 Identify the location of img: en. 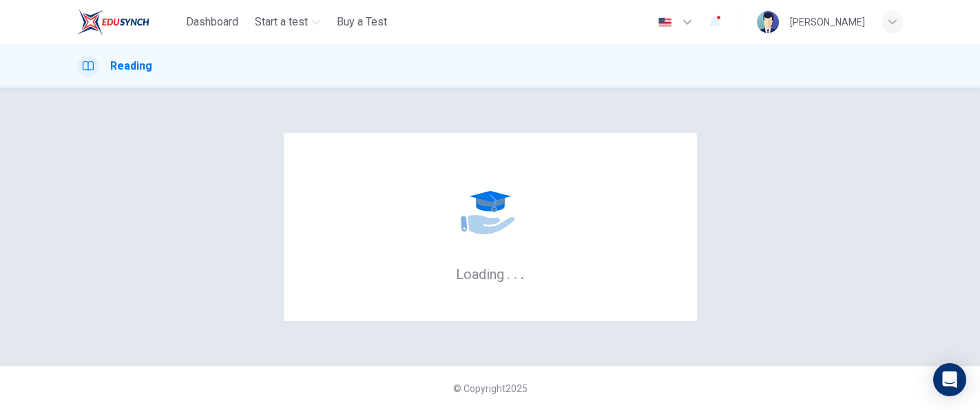
(665, 22).